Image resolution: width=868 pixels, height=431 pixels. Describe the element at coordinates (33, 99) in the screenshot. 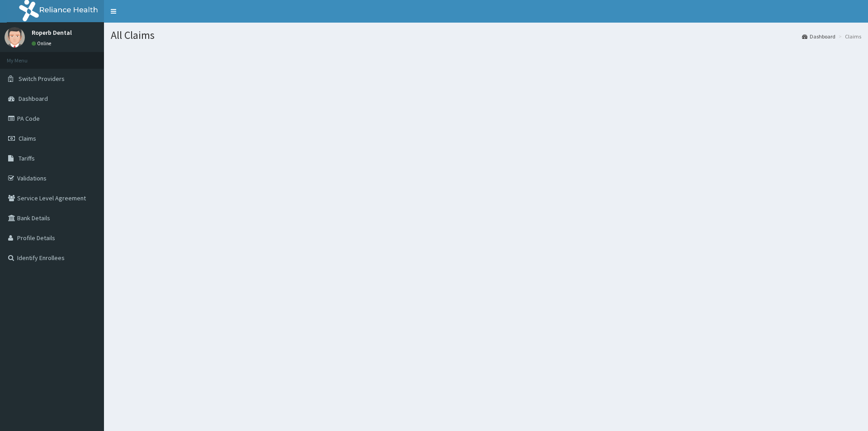

I see `span: Dashboard` at that location.